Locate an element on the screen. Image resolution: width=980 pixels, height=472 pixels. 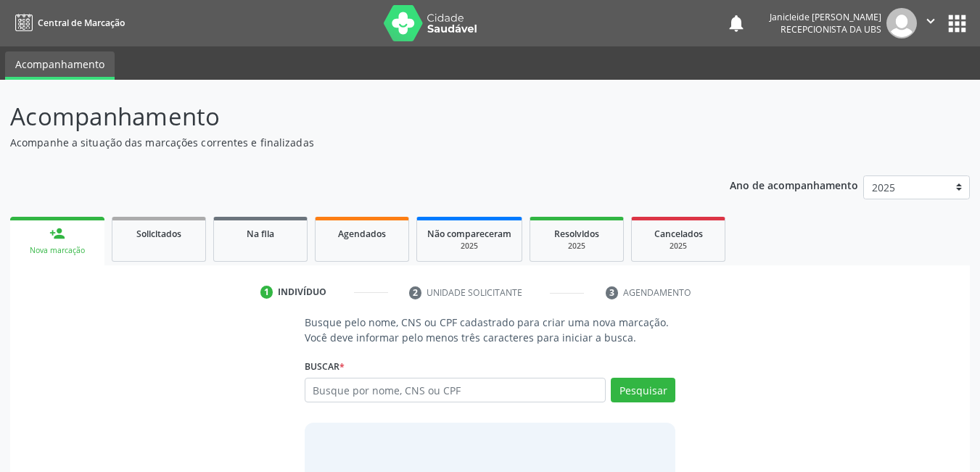
img: img is located at coordinates (902, 23).